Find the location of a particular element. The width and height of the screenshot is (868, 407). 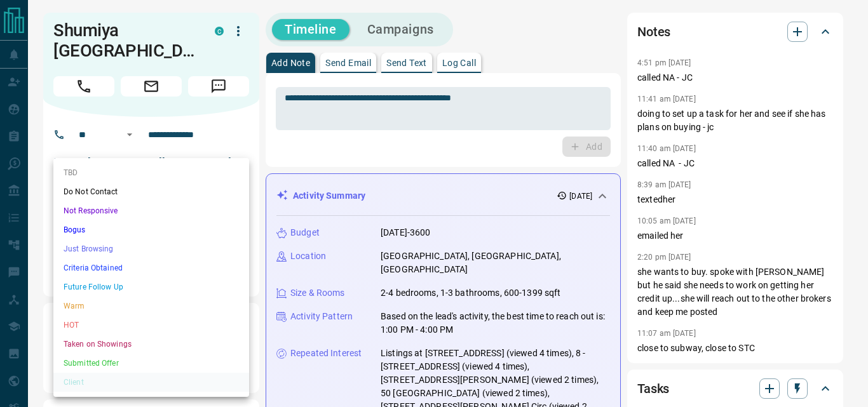

li: Not Responsive is located at coordinates (151, 211).